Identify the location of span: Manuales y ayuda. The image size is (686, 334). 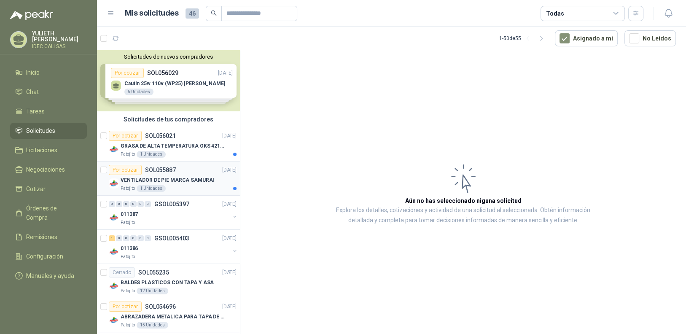
(50, 276).